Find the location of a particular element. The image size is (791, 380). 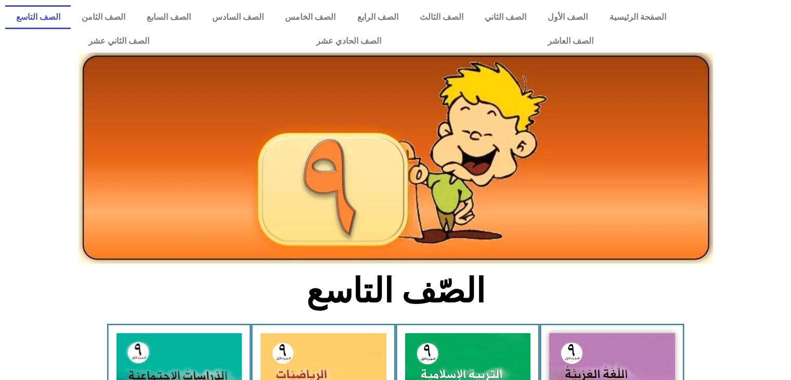

a: الصف الثاني is located at coordinates (505, 17).